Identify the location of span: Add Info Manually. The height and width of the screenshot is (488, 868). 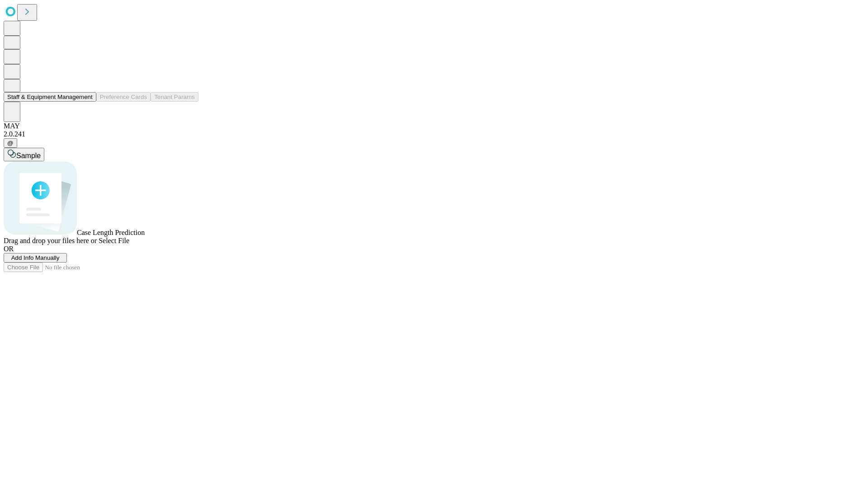
(35, 257).